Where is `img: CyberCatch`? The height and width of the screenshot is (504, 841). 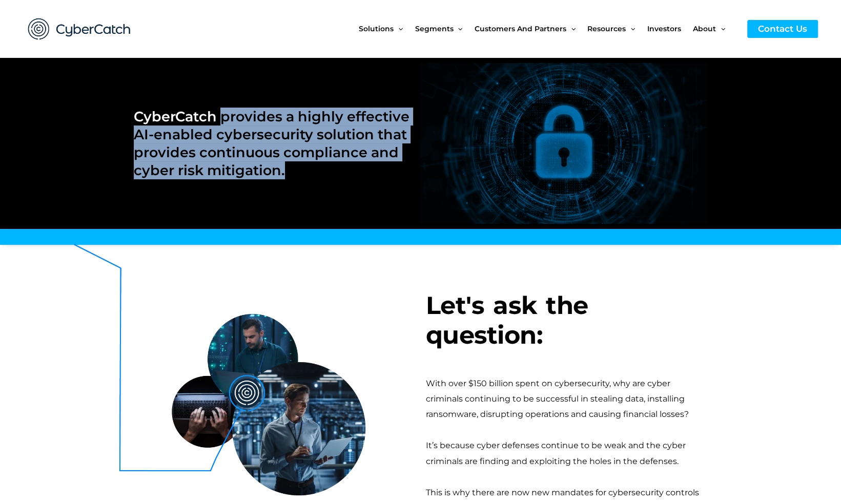 img: CyberCatch is located at coordinates (79, 29).